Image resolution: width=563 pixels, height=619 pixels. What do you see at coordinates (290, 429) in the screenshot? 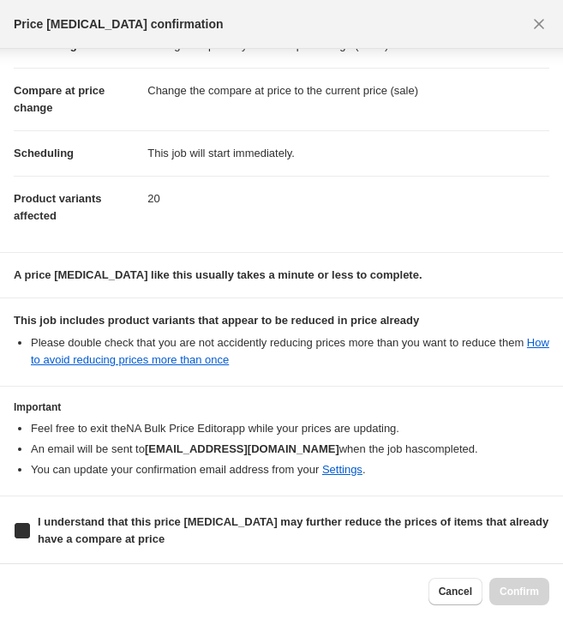
I see `li: Feel free to exit the NA Bulk Price Editor app while your prices are updating.` at bounding box center [290, 429].